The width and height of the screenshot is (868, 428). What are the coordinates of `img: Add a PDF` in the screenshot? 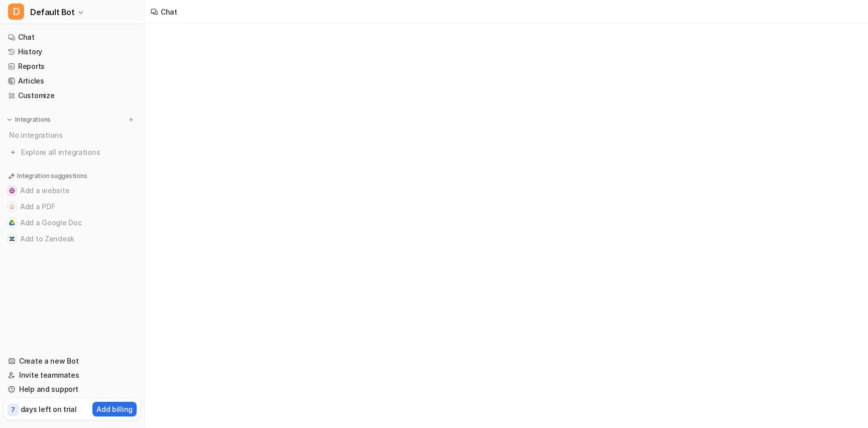 It's located at (12, 207).